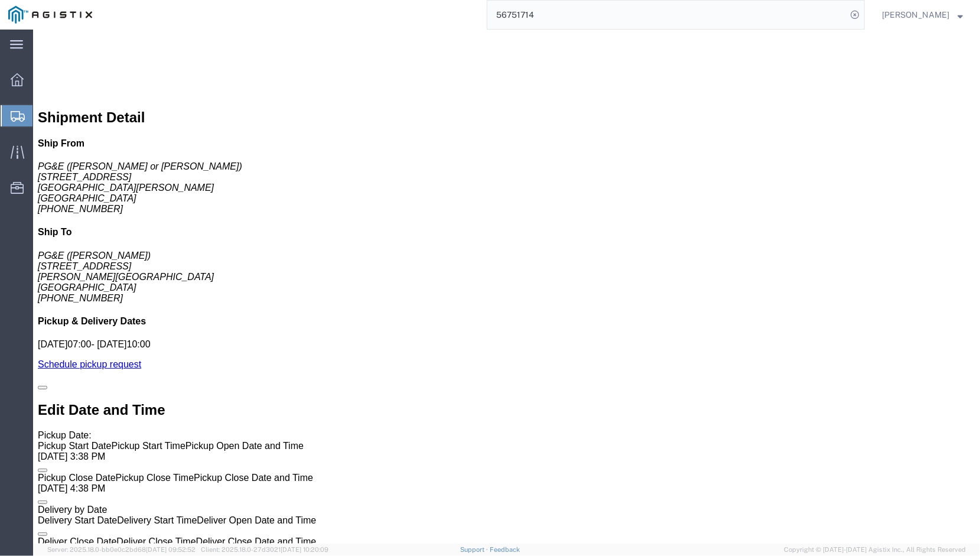  What do you see at coordinates (667, 15) in the screenshot?
I see `input: Search for shipment number, reference number` at bounding box center [667, 15].